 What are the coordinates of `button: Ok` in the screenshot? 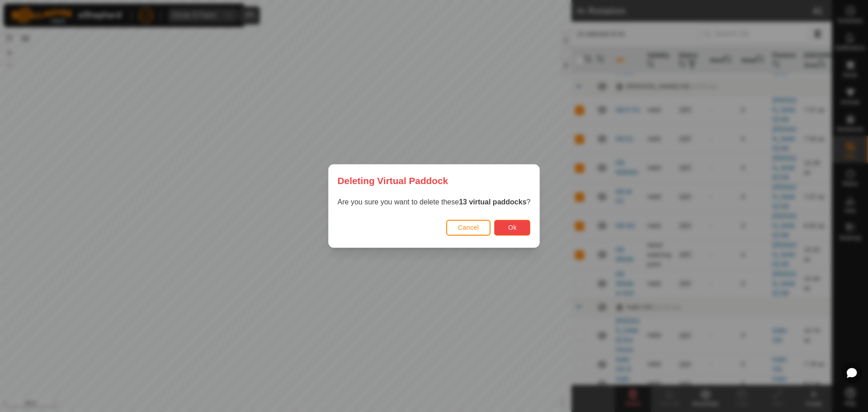 It's located at (512, 227).